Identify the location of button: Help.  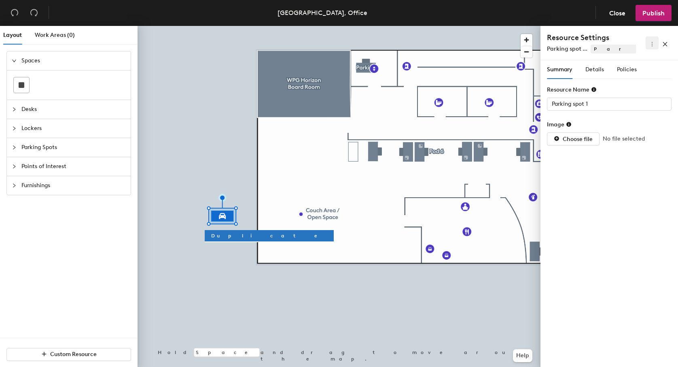
(523, 355).